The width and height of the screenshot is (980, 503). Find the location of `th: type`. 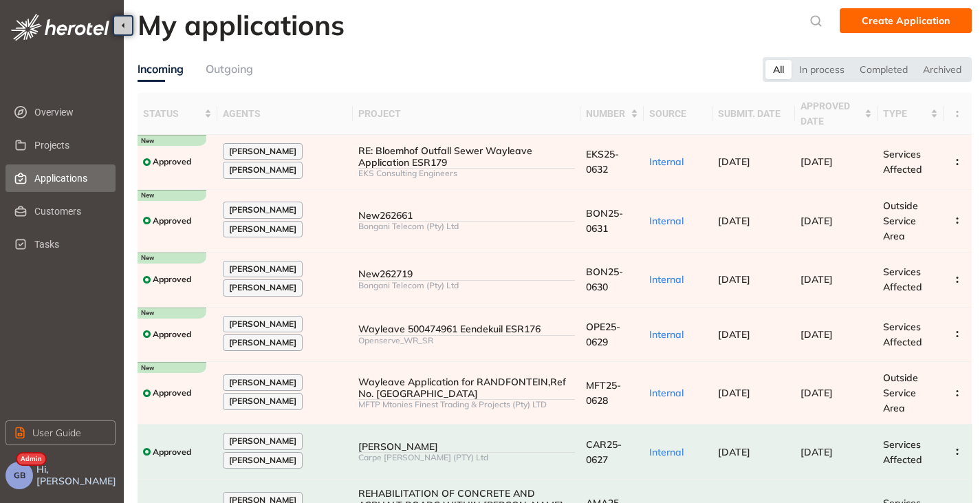

th: type is located at coordinates (911, 114).